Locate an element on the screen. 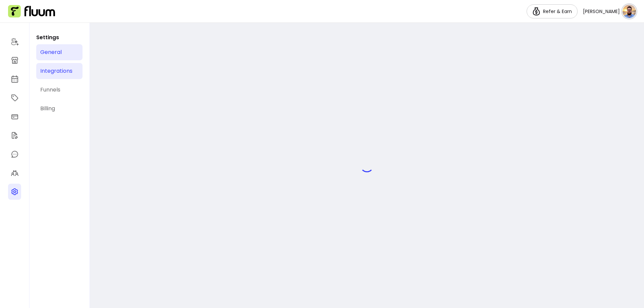 This screenshot has height=308, width=644. div: Loading is located at coordinates (367, 166).